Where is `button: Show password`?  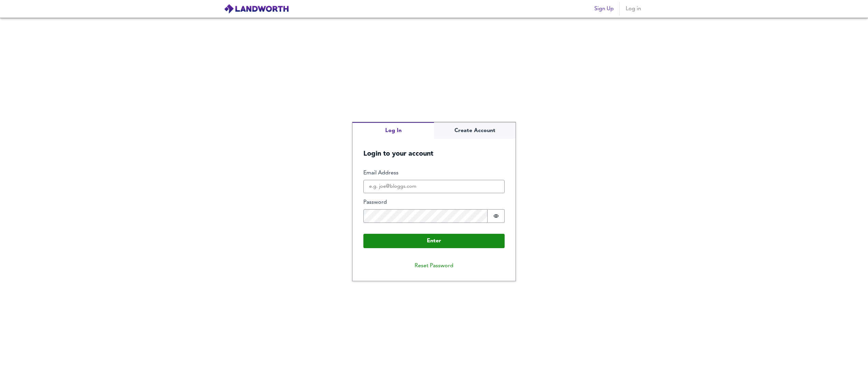
button: Show password is located at coordinates (496, 216).